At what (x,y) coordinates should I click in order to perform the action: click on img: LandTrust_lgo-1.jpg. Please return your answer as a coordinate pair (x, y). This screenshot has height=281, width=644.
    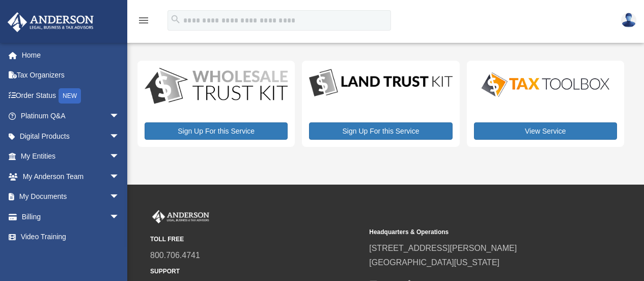
    Looking at the image, I should click on (381, 83).